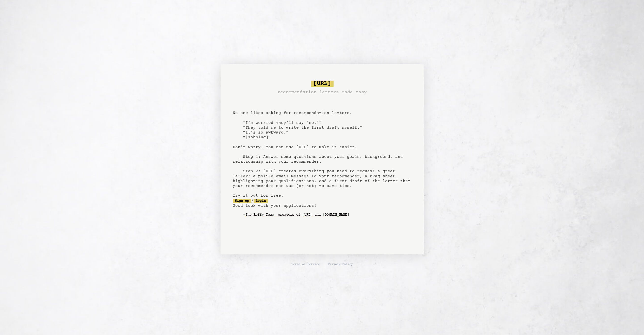 This screenshot has width=644, height=335. Describe the element at coordinates (242, 201) in the screenshot. I see `a: Sign up` at that location.